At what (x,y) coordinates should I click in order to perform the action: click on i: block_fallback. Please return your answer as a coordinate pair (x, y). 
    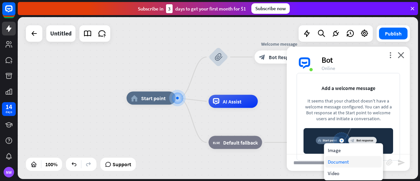
    Looking at the image, I should click on (216, 143).